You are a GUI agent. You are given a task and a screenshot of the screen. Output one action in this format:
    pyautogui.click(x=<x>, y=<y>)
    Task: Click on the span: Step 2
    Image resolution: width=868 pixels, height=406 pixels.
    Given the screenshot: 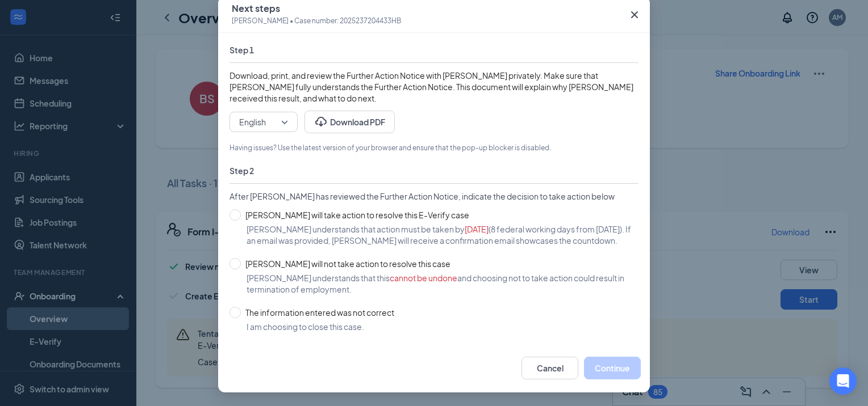 What is the action you would take?
    pyautogui.click(x=434, y=171)
    